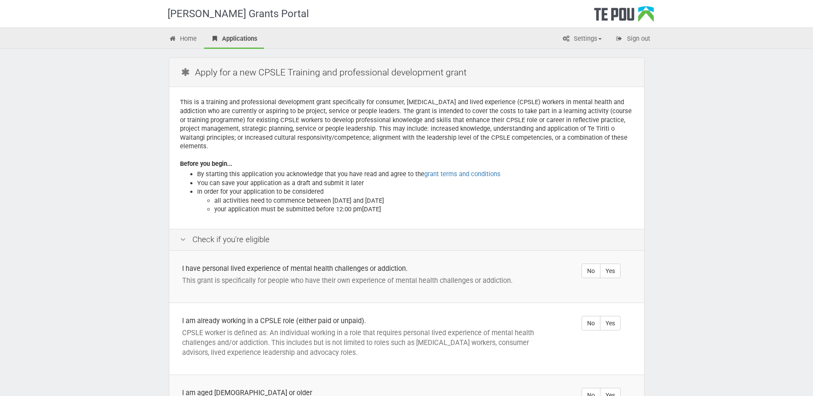 Image resolution: width=813 pixels, height=396 pixels. What do you see at coordinates (364, 268) in the screenshot?
I see `div: I have personal lived experience of mental health challenges or addiction.` at bounding box center [364, 268].